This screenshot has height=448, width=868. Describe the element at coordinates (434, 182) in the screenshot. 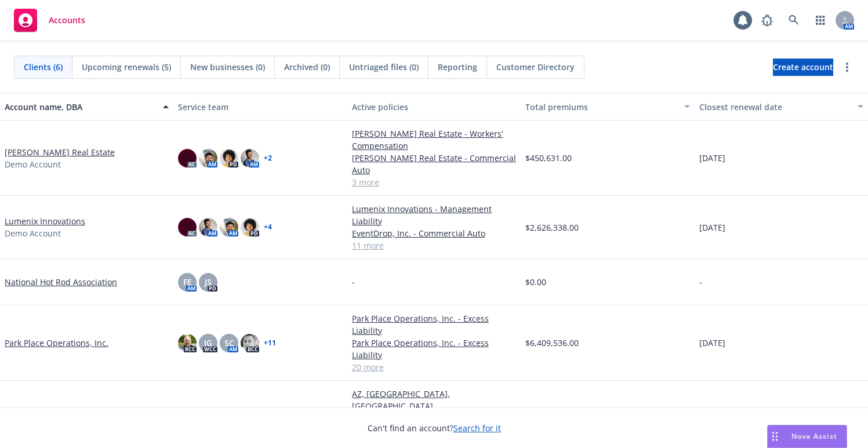

I see `a: 3 more` at that location.